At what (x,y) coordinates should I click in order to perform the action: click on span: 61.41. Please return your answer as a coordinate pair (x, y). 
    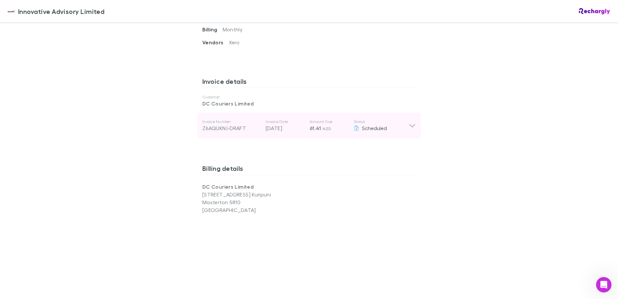
    Looking at the image, I should click on (316, 128).